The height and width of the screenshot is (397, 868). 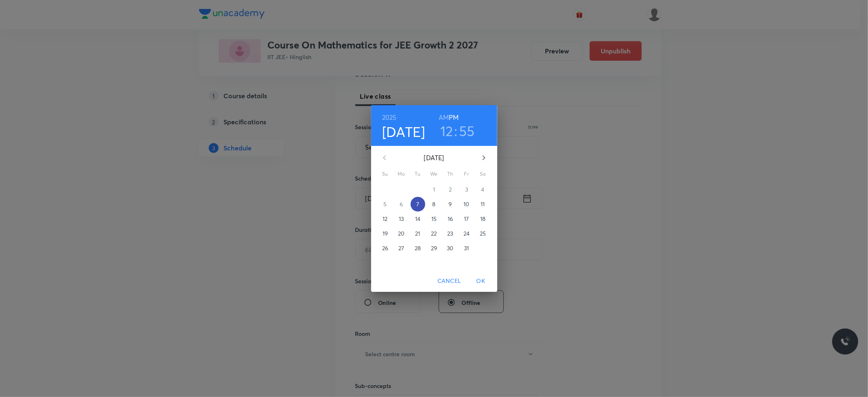 What do you see at coordinates (385, 248) in the screenshot?
I see `p: 26` at bounding box center [385, 248].